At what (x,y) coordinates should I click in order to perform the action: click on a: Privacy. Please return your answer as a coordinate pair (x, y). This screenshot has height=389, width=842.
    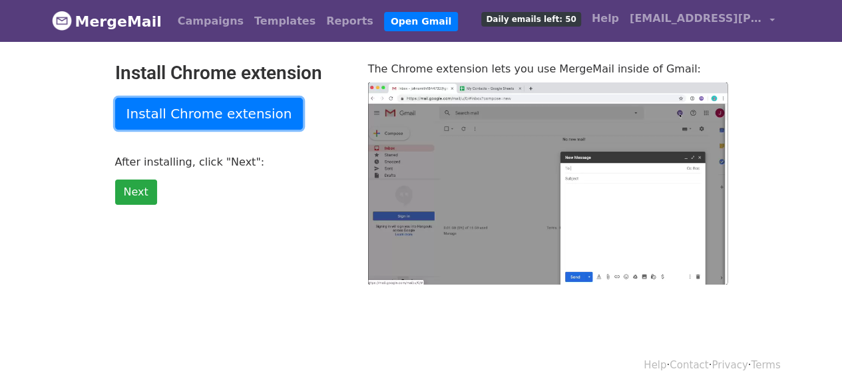
    Looking at the image, I should click on (729, 365).